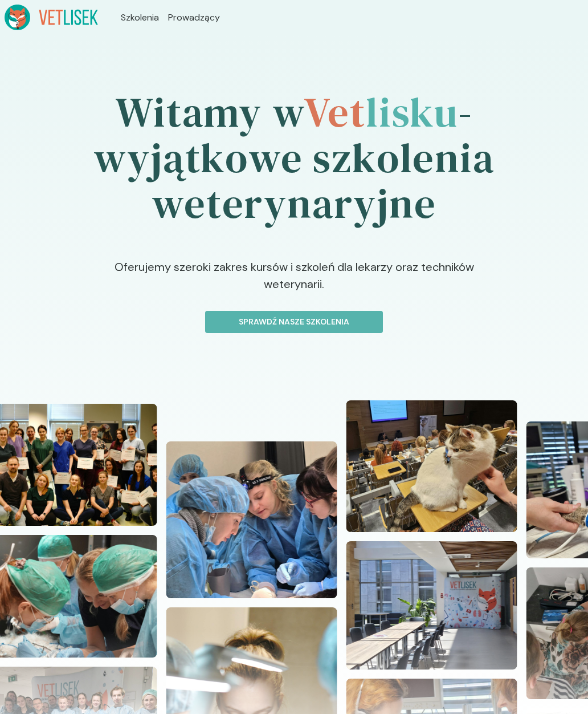 Image resolution: width=588 pixels, height=714 pixels. Describe the element at coordinates (252, 519) in the screenshot. I see `img: Z2WOzZbqstJ98vaN_20241110_112957.jpg` at that location.